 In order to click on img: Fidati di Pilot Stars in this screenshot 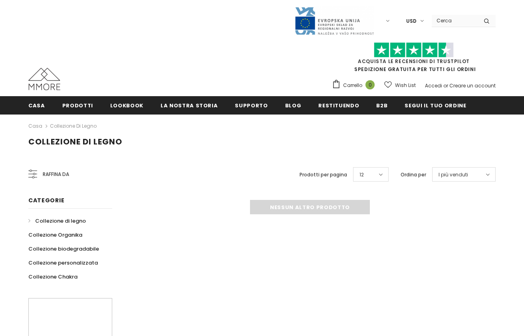, I will do `click(414, 50)`.